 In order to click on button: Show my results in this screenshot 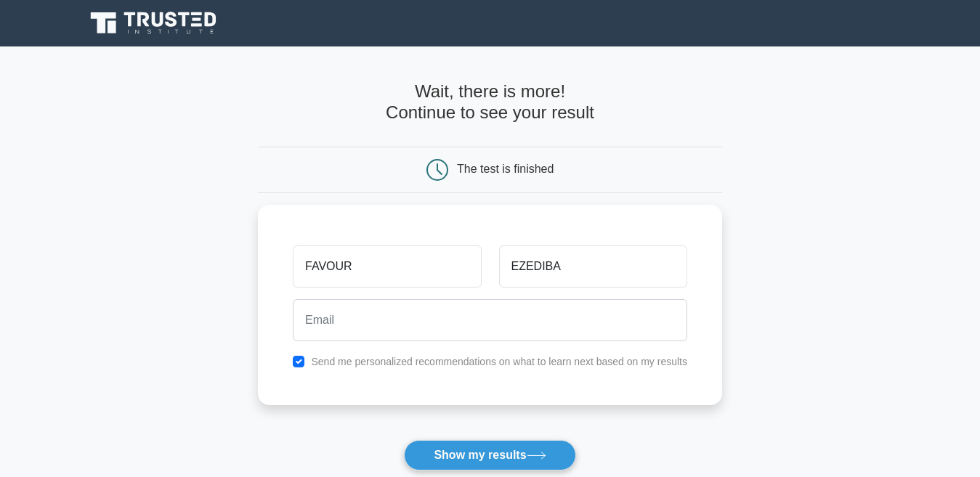, I will do `click(490, 455)`.